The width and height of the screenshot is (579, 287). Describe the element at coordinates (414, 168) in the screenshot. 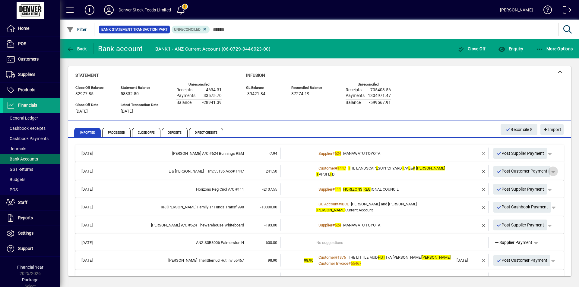

I see `em: K` at that location.